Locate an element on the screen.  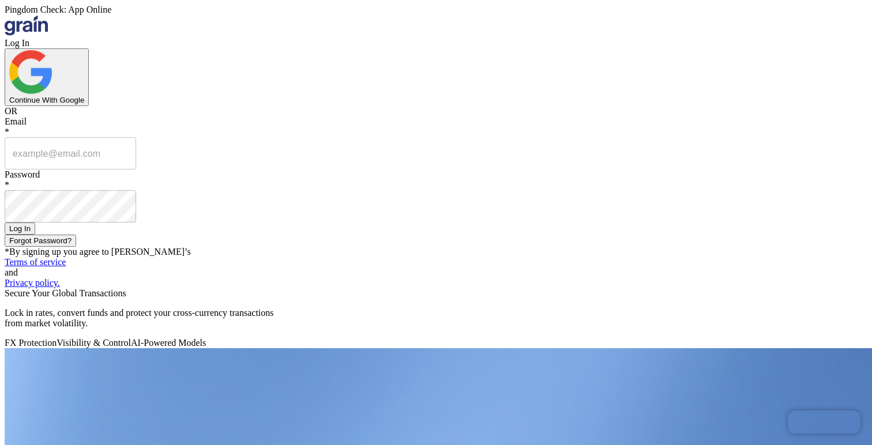
div: Pingdom Check: App Online is located at coordinates (436, 10).